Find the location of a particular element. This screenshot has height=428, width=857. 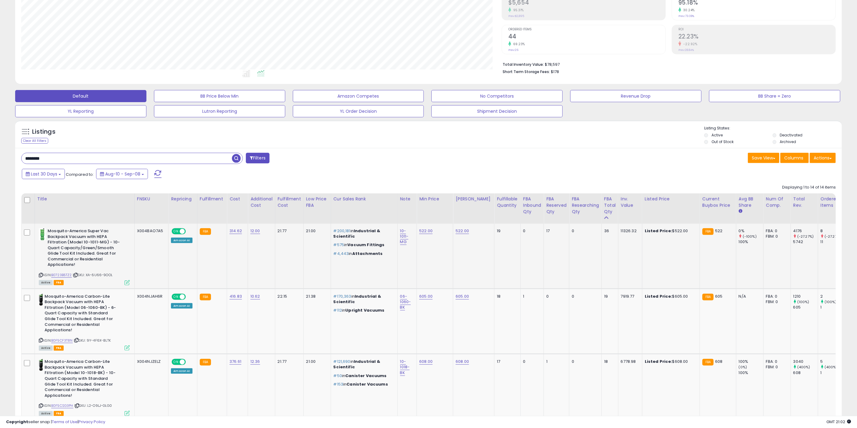

button: Shipment Decision is located at coordinates (497, 111).